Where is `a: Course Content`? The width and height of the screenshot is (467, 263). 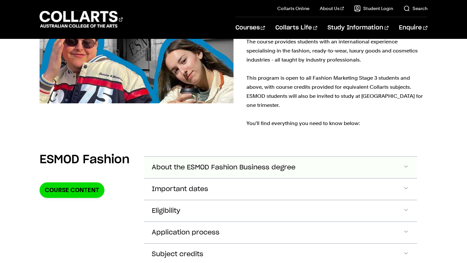 a: Course Content is located at coordinates (72, 190).